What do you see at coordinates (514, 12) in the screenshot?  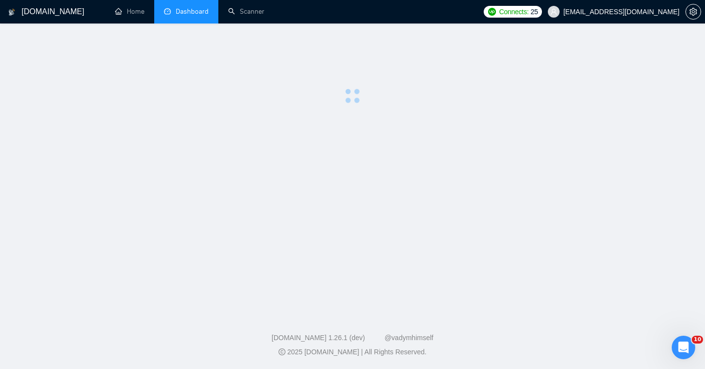 I see `span: Connects:` at bounding box center [514, 12].